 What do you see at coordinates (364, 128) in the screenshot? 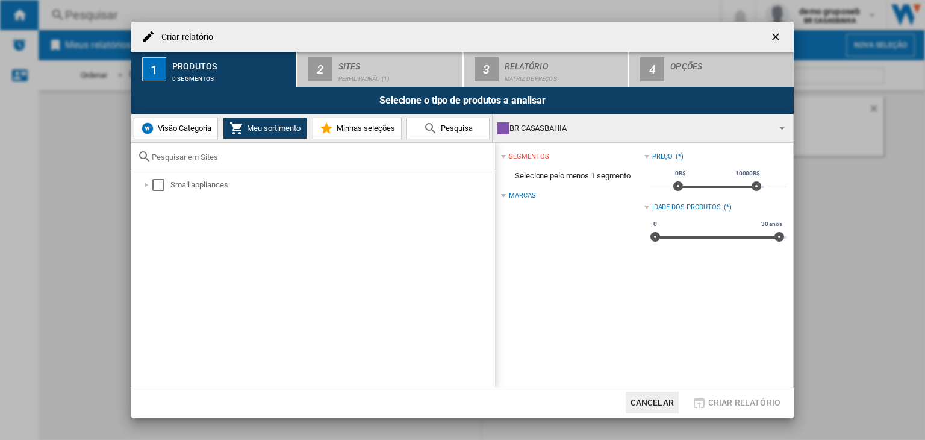
I see `span: Minhas seleções` at bounding box center [364, 128].